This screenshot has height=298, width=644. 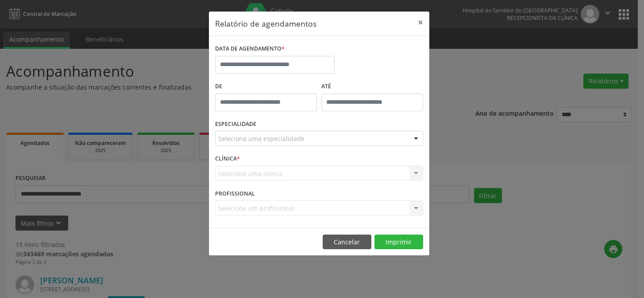 What do you see at coordinates (399, 242) in the screenshot?
I see `button: Imprimir` at bounding box center [399, 242].